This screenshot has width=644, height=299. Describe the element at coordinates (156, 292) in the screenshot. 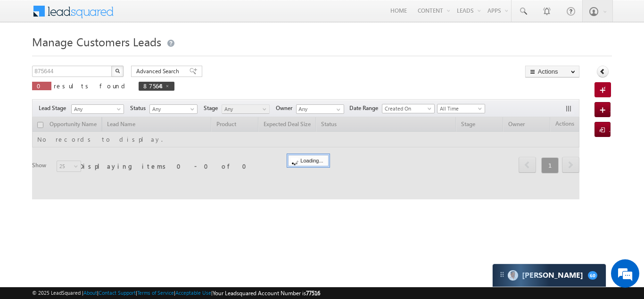

I see `a: Terms of Service` at that location.